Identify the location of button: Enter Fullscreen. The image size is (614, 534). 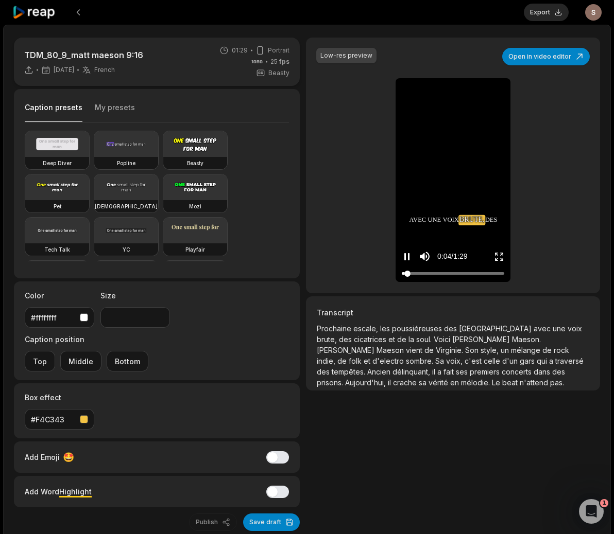
(499, 256).